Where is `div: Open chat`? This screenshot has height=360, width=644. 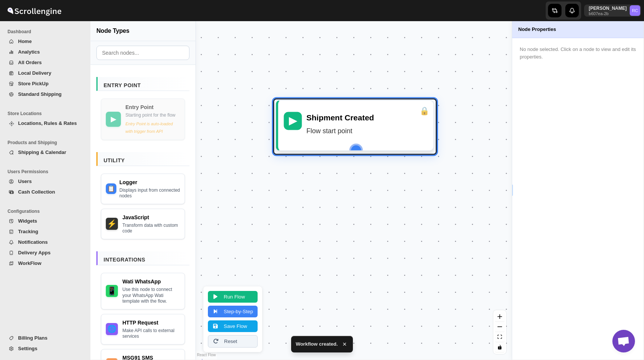 div: Open chat is located at coordinates (624, 341).